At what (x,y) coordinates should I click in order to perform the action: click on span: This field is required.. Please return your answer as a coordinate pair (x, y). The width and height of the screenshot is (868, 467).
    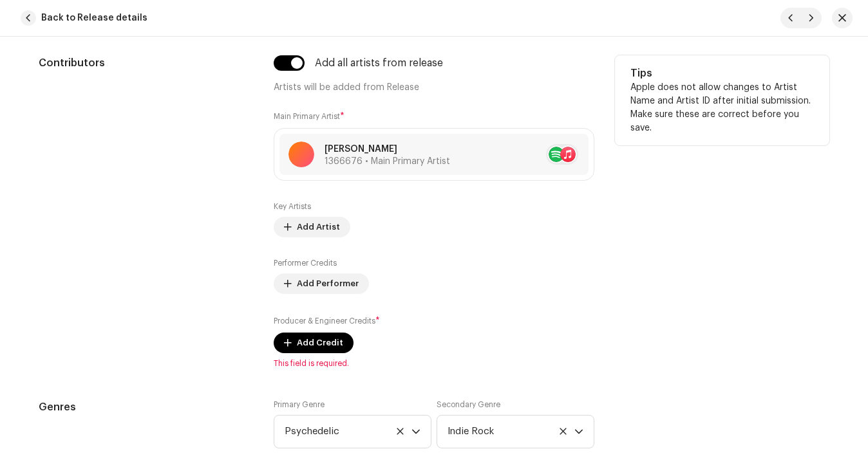
    Looking at the image, I should click on (434, 364).